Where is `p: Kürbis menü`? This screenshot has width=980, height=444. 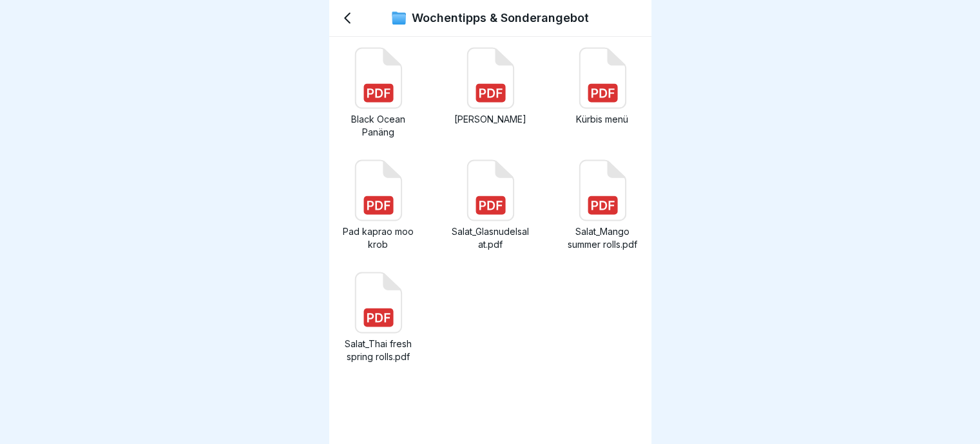 p: Kürbis menü is located at coordinates (603, 119).